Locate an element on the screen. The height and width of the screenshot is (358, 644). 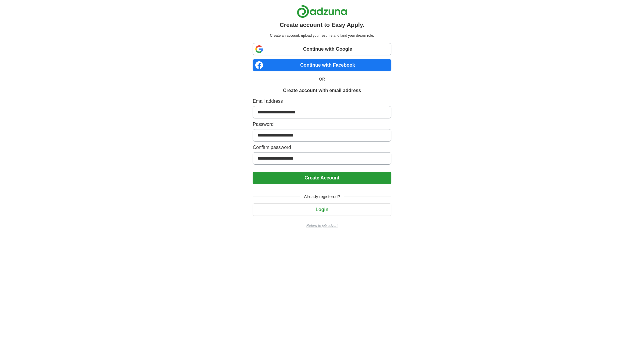
a: Continue with Google is located at coordinates (321, 49).